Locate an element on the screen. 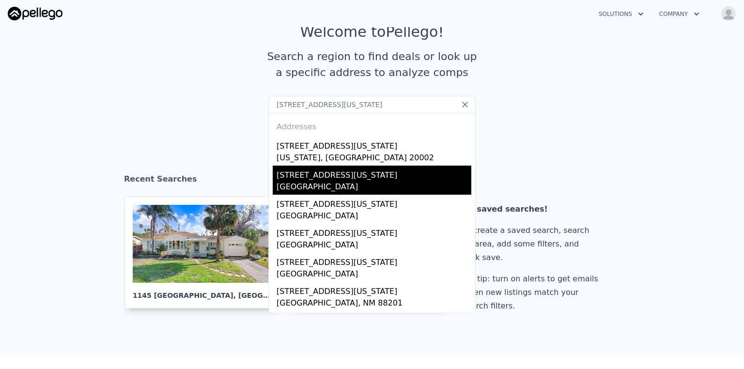 This screenshot has width=744, height=369. div: Addresses is located at coordinates (372, 125).